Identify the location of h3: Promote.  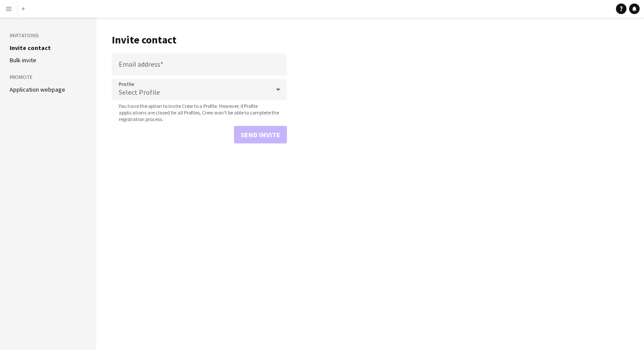
(48, 77).